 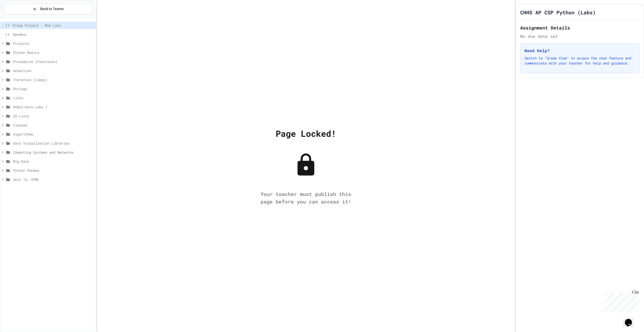 What do you see at coordinates (54, 143) in the screenshot?
I see `span: Data Visualization Libraries` at bounding box center [54, 143].